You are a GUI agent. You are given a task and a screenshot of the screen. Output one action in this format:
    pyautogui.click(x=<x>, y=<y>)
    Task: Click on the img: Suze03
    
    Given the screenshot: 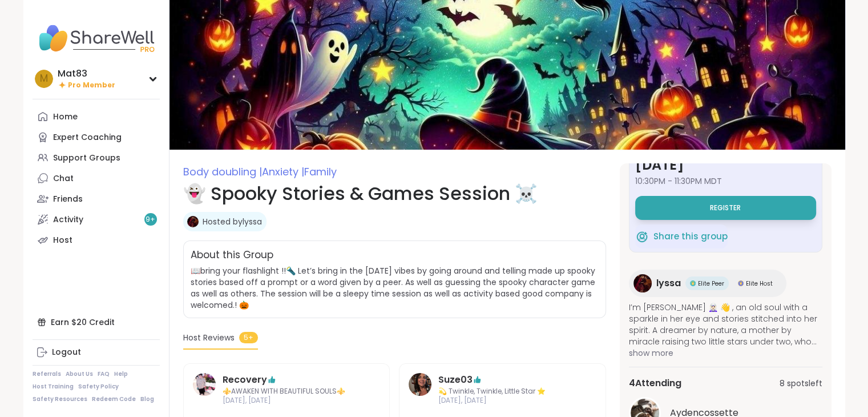 What is the action you would take?
    pyautogui.click(x=420, y=384)
    